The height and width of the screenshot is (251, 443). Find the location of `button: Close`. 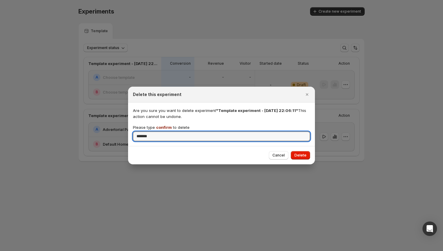

button: Close is located at coordinates (307, 95).